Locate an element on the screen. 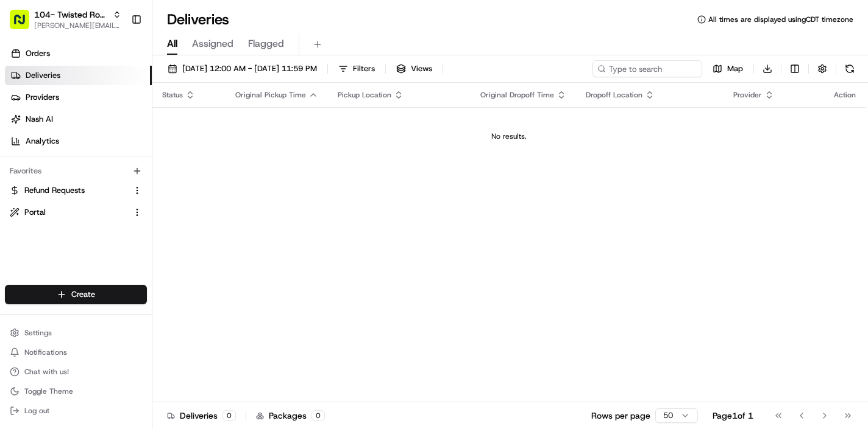  a: Refund Requests is located at coordinates (68, 190).